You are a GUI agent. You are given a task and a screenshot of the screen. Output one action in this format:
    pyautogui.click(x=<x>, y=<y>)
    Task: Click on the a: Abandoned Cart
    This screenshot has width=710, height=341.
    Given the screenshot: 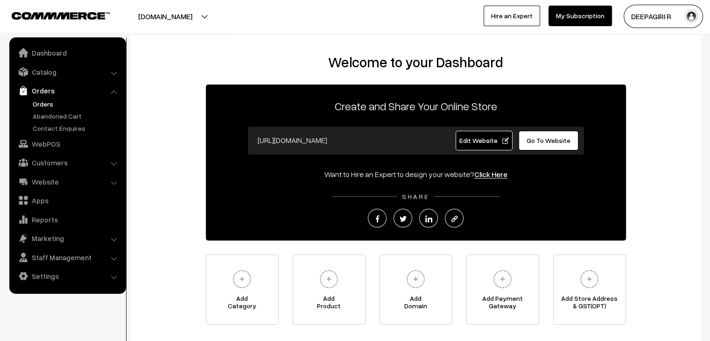 What is the action you would take?
    pyautogui.click(x=77, y=116)
    